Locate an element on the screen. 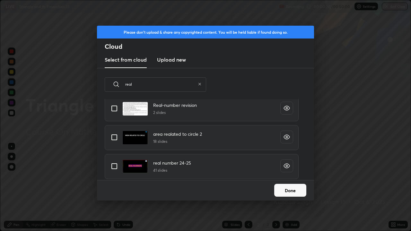 The height and width of the screenshot is (231, 411). img: 1700635180UU1QBJ.pdf is located at coordinates (135, 138).